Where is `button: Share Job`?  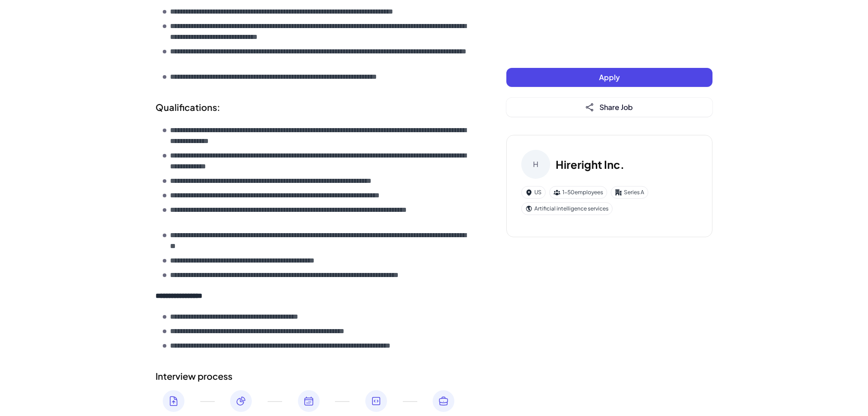
button: Share Job is located at coordinates (609, 108).